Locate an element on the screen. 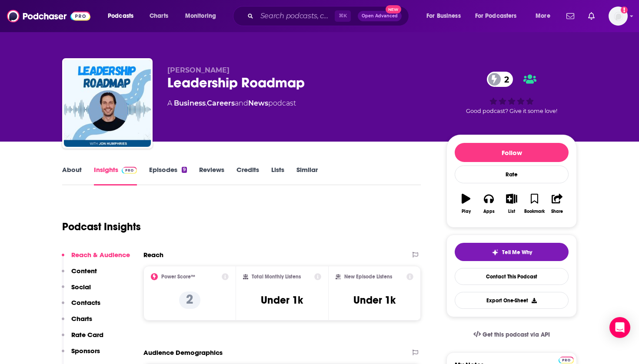 The height and width of the screenshot is (364, 639). p: Charts is located at coordinates (82, 318).